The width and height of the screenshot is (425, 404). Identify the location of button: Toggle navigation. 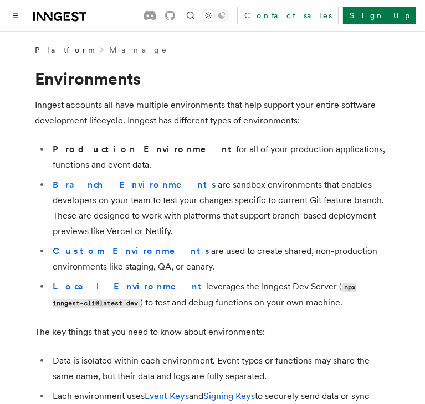
(16, 16).